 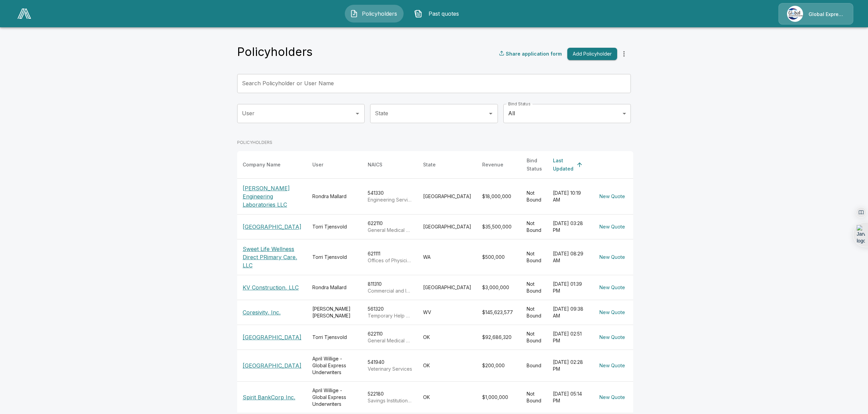 What do you see at coordinates (498, 287) in the screenshot?
I see `td: $3,000,000` at bounding box center [498, 287].